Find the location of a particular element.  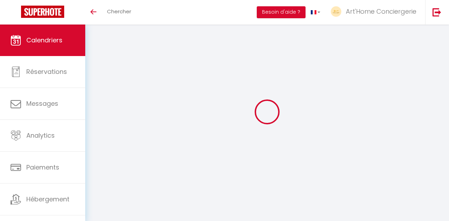

span: Chercher is located at coordinates (119, 11).